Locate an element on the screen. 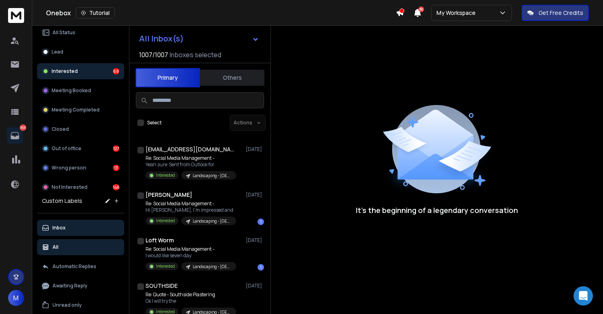 The image size is (603, 314). p: Not Interested is located at coordinates (69, 187).